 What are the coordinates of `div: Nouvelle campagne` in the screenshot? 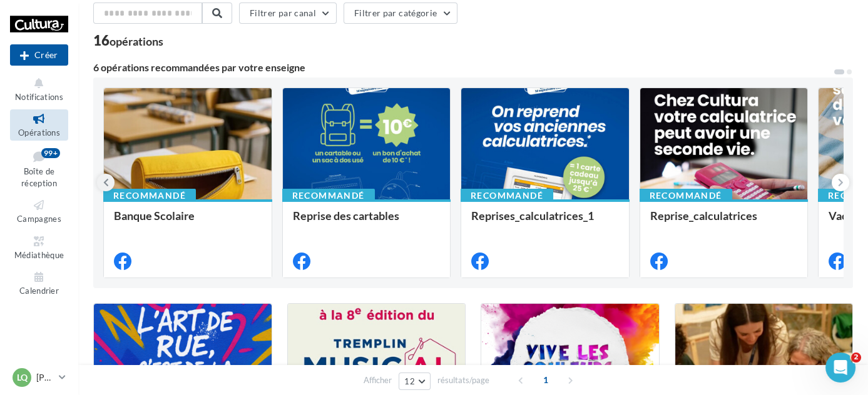 It's located at (39, 55).